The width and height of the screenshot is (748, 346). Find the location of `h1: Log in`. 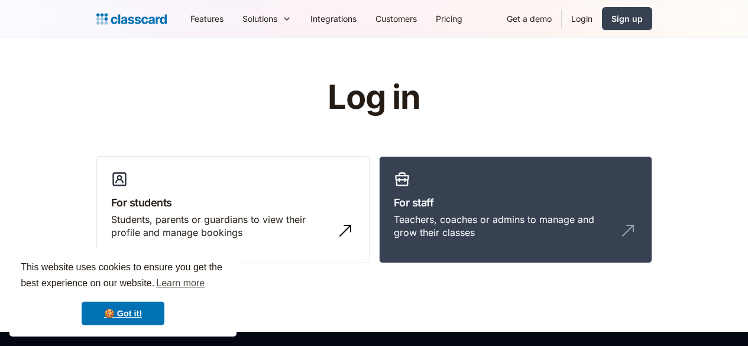

h1: Log in is located at coordinates (374, 98).